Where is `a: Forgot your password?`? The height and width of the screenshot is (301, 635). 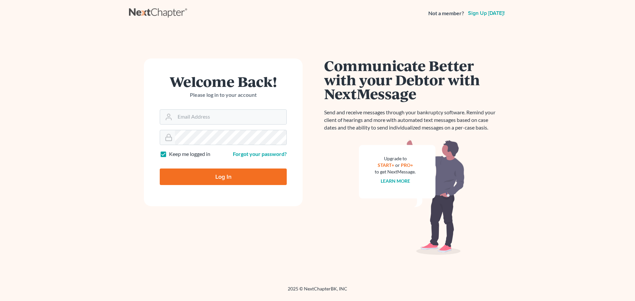
a: Forgot your password? is located at coordinates (260, 154).